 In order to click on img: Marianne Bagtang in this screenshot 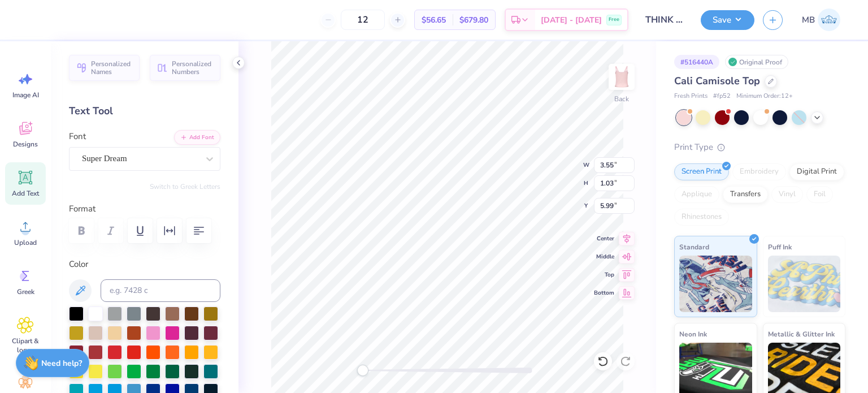, I will do `click(829, 20)`.